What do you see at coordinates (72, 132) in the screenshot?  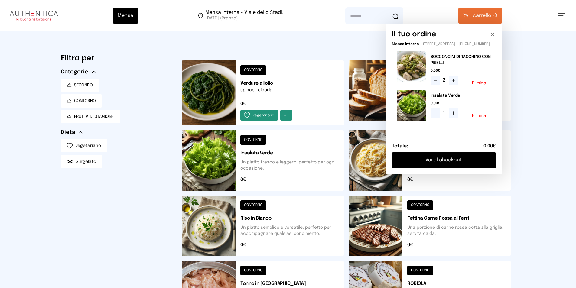 I see `button: Dieta` at bounding box center [72, 132].